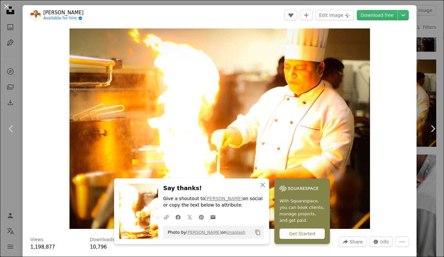 This screenshot has height=257, width=444. What do you see at coordinates (98, 247) in the screenshot?
I see `span: 10,796` at bounding box center [98, 247].